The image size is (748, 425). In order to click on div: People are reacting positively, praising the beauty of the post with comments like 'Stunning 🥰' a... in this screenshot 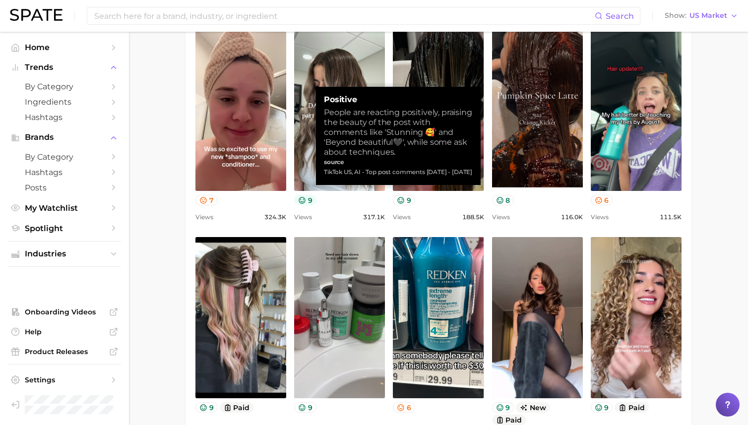, I will do `click(398, 132)`.